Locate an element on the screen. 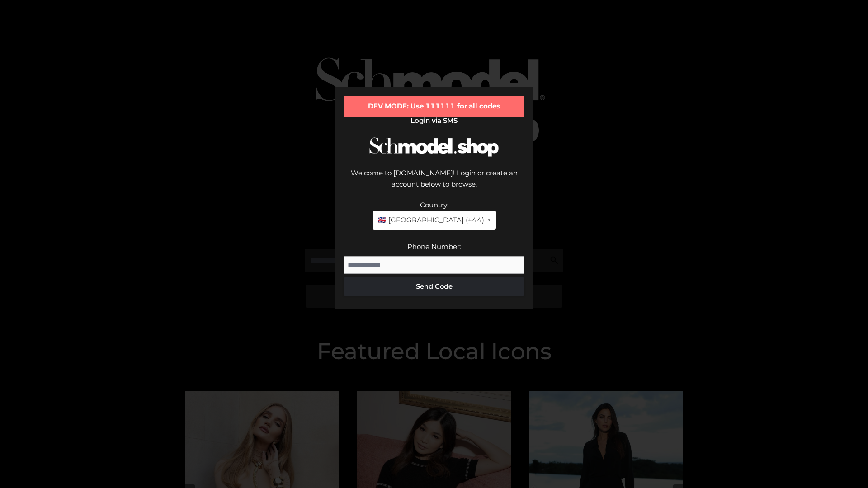  img: Schmodel Logo is located at coordinates (434, 147).